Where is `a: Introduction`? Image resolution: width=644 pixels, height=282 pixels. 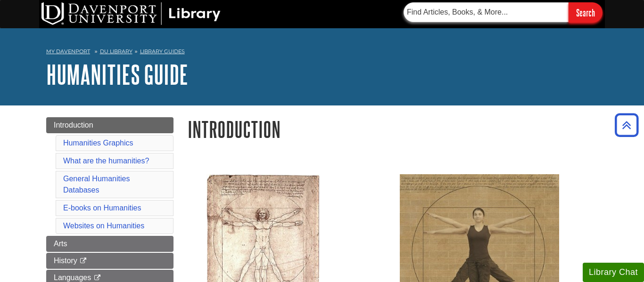
a: Introduction is located at coordinates (110, 125).